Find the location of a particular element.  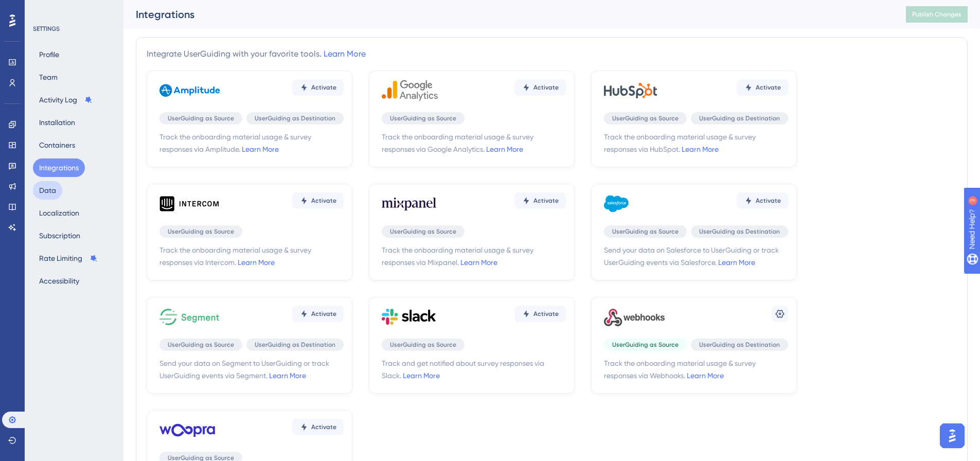

span: Track and get notified about survey responses via Slack. is located at coordinates (474, 369).